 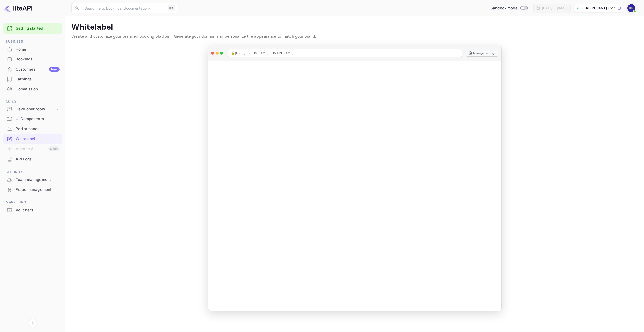 What do you see at coordinates (38, 29) in the screenshot?
I see `a: Getting started` at bounding box center [38, 29].